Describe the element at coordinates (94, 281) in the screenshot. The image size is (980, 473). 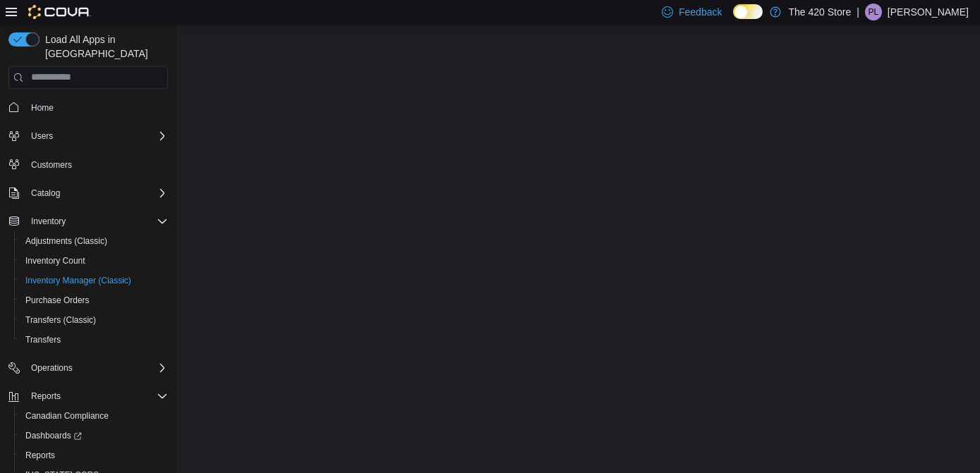
I see `button: Inventory Manager (Classic)` at that location.